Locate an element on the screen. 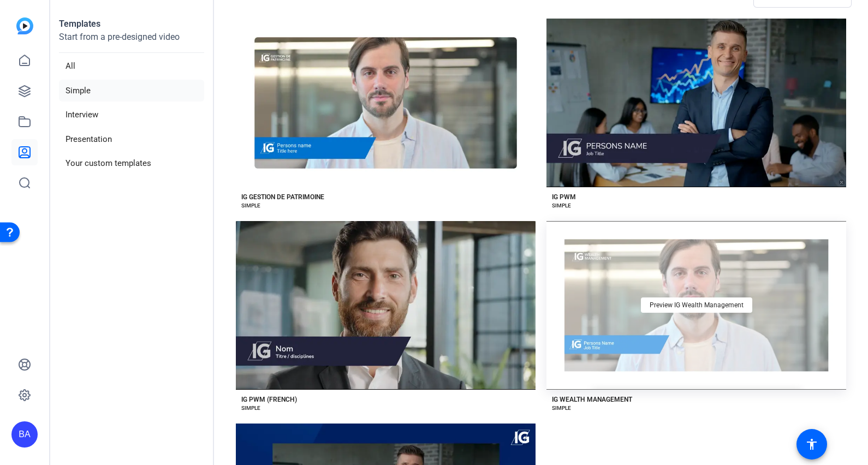  button: Template imagePreview IG Wealth Management is located at coordinates (696, 305).